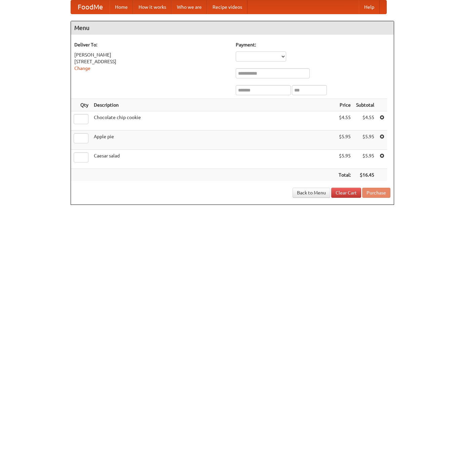  I want to click on th: Total:, so click(345, 175).